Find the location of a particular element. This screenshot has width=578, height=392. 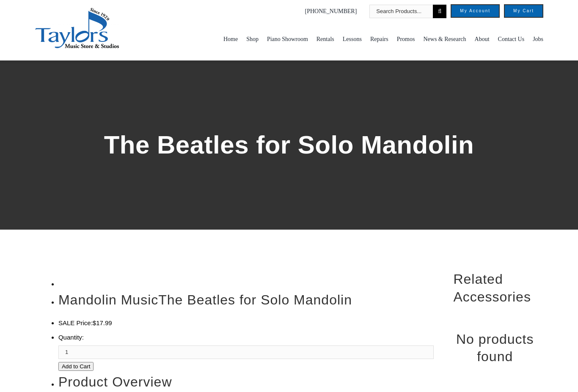

span: Lessons is located at coordinates (352, 39).